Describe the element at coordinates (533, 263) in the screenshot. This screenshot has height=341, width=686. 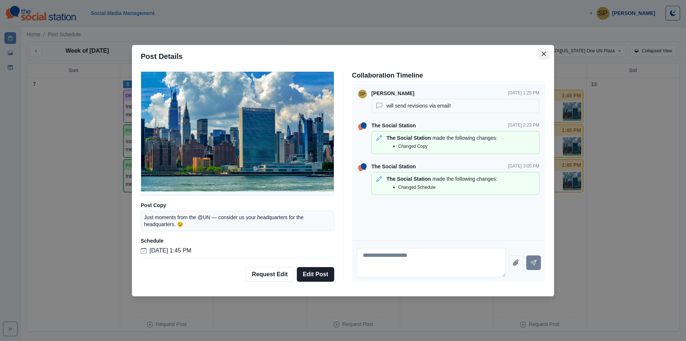
I see `button: Send message` at that location.